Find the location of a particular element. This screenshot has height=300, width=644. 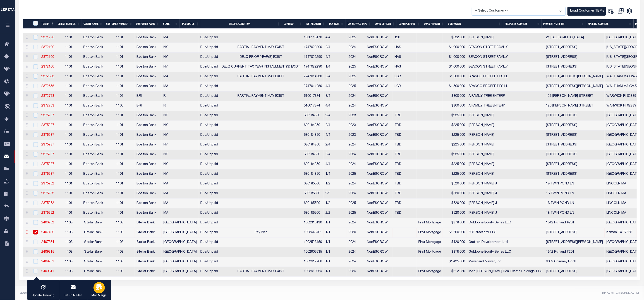

th: Installment: activate to sort column ascending is located at coordinates (316, 24).